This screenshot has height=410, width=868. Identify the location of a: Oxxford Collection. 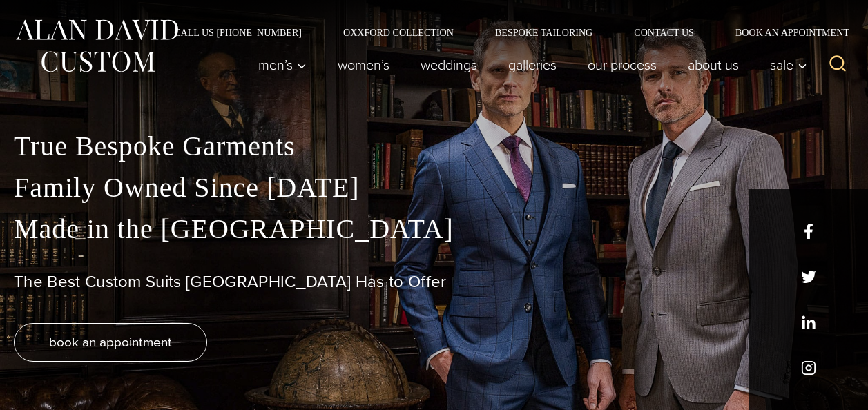
(398, 32).